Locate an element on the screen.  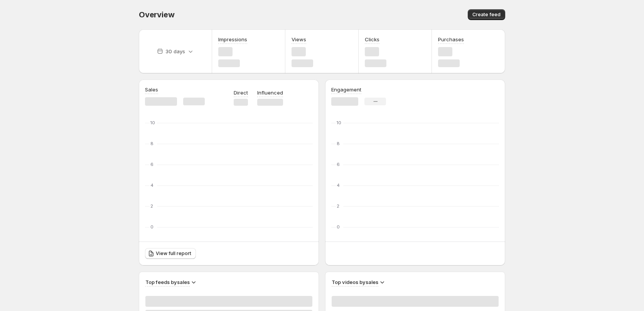
h3: Top videos by sales is located at coordinates (355, 282).